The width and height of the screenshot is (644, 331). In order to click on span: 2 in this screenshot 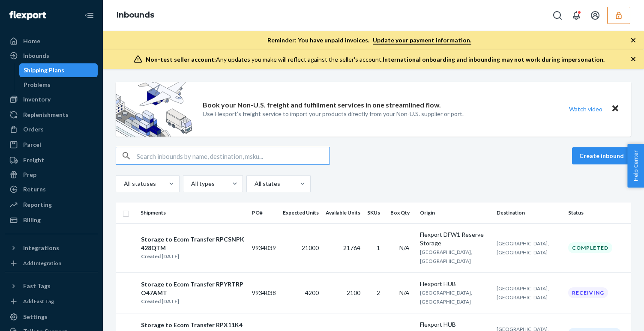, I will do `click(379, 292)`.